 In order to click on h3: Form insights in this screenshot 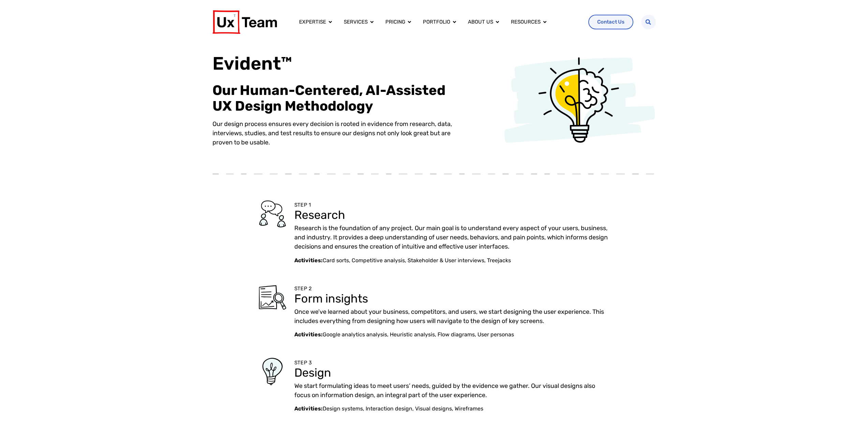, I will do `click(451, 299)`.